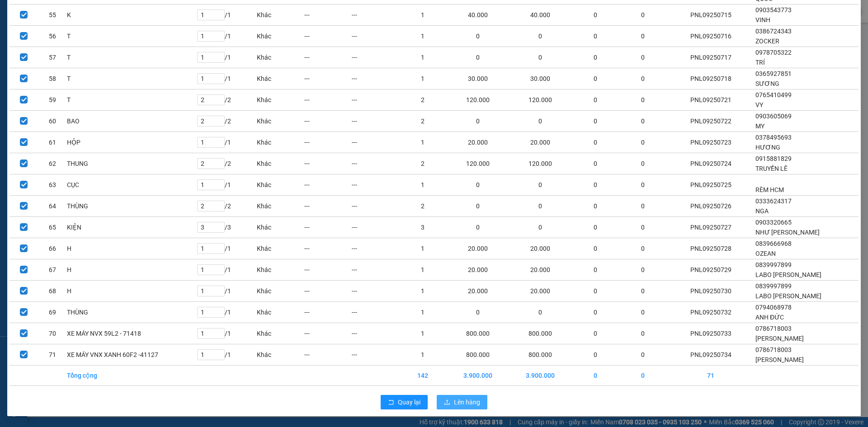  I want to click on td: PNL09250729, so click(711, 270).